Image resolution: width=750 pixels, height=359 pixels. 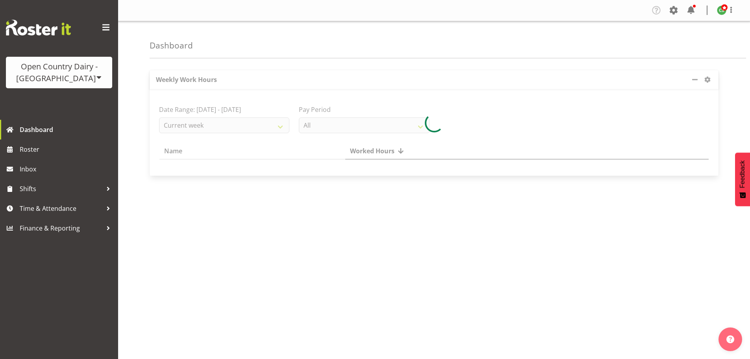 What do you see at coordinates (730, 339) in the screenshot?
I see `img: help-xxl-2.png` at bounding box center [730, 339].